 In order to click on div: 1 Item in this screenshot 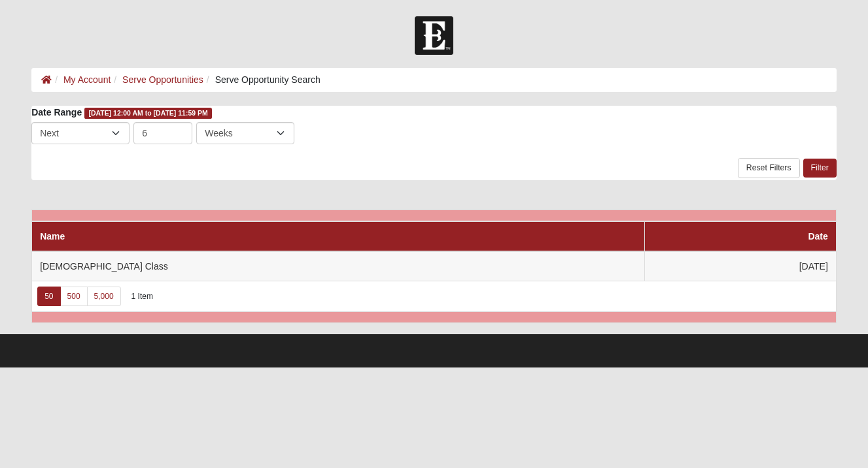, I will do `click(142, 297)`.